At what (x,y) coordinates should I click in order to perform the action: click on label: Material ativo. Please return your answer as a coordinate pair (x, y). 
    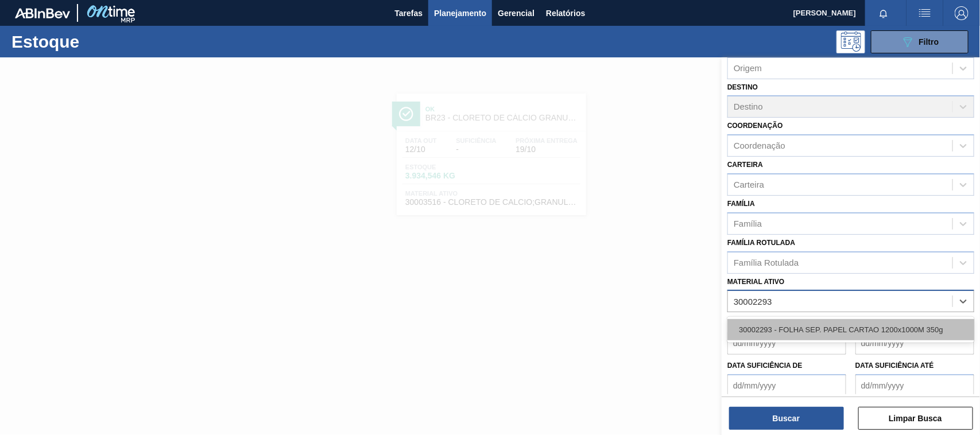
    Looking at the image, I should click on (756, 282).